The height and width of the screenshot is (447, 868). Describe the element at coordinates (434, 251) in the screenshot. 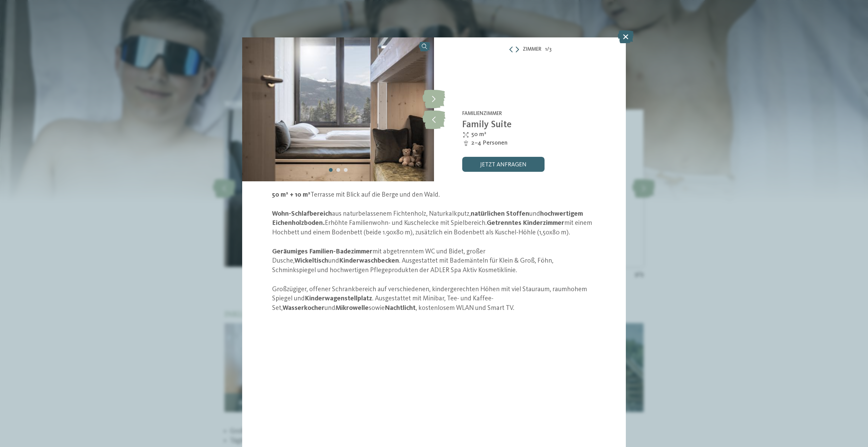

I see `p: Terrasse mit Blick auf die Berge und den Wald. aus naturbelassenem Fichtenholz, Naturkalkputz, un...` at that location.